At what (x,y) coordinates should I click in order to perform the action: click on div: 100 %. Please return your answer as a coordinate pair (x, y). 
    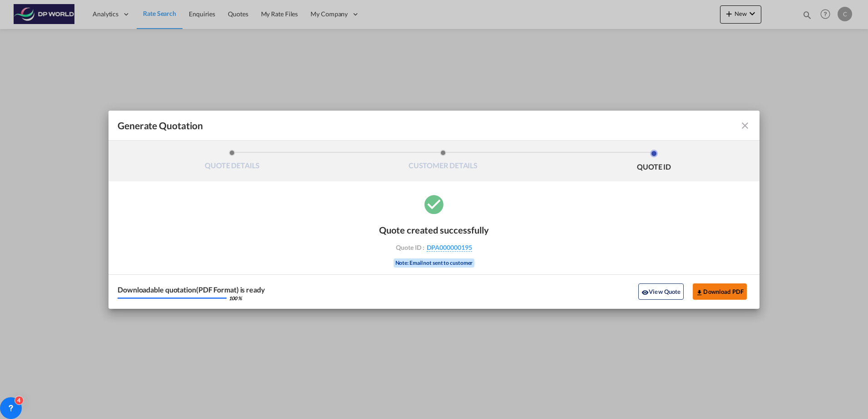
    Looking at the image, I should click on (235, 298).